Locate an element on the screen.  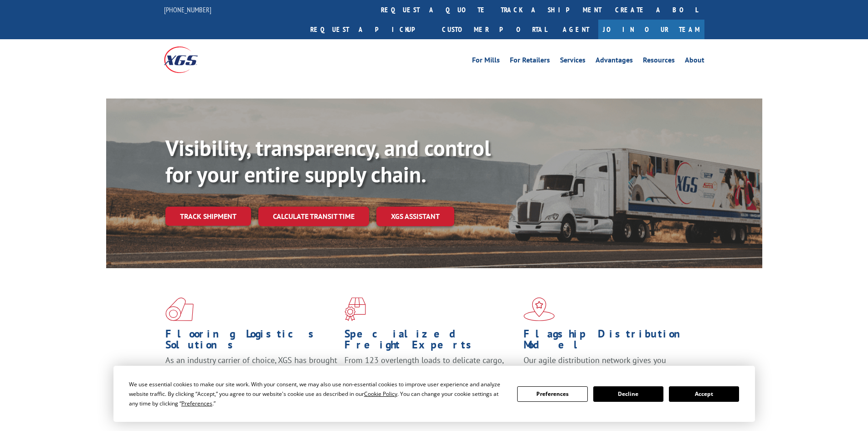
a: Track shipment is located at coordinates (209, 216).